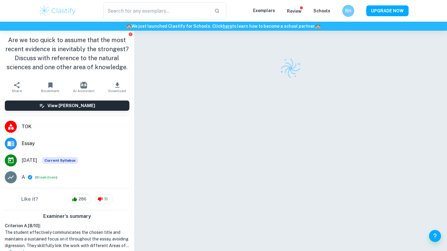  Describe the element at coordinates (84, 91) in the screenshot. I see `span: AI Assistant` at that location.